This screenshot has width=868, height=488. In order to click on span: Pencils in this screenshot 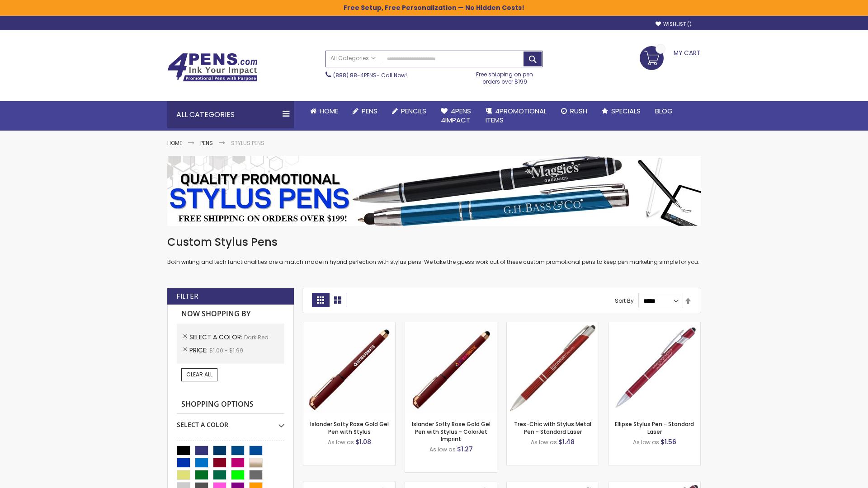, I will do `click(413, 110)`.